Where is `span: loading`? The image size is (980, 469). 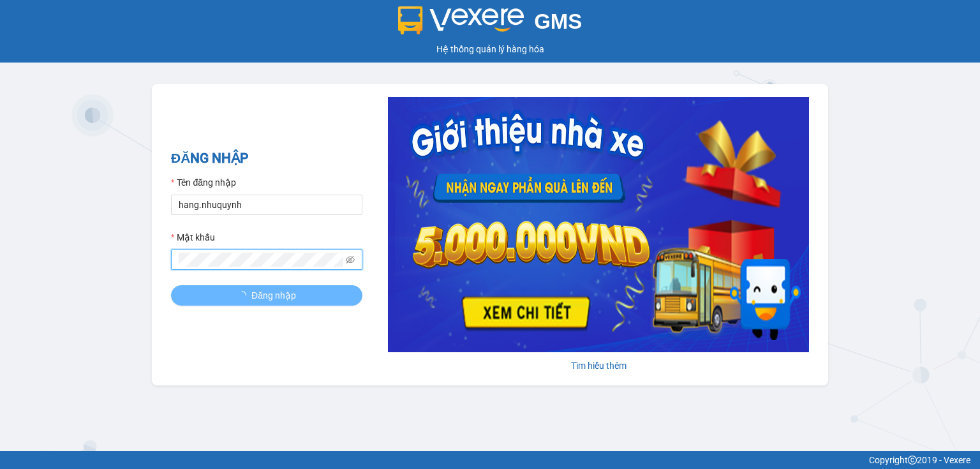 span: loading is located at coordinates (244, 295).